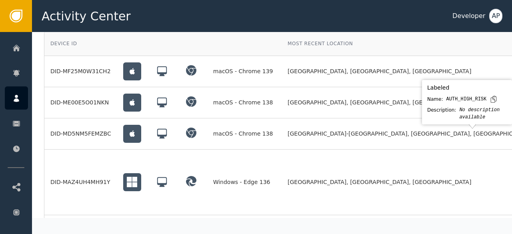  What do you see at coordinates (495, 16) in the screenshot?
I see `button: AP` at bounding box center [495, 16].